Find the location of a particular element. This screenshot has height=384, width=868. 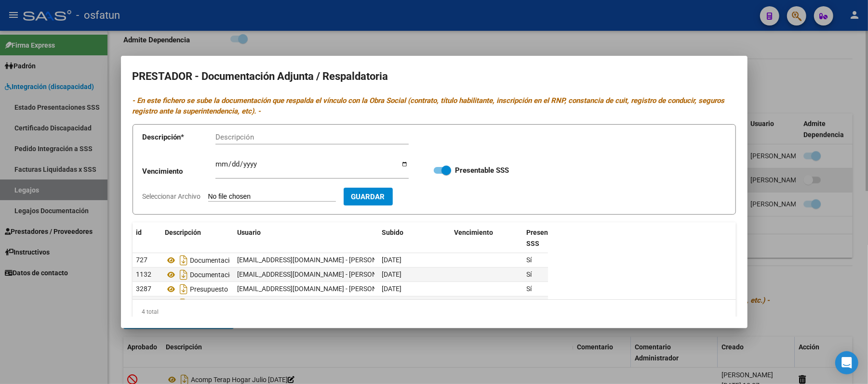

i: - En este fichero se sube la documentación que respalda el vínculo con la Obra Social (contrato, ... is located at coordinates (428, 106).